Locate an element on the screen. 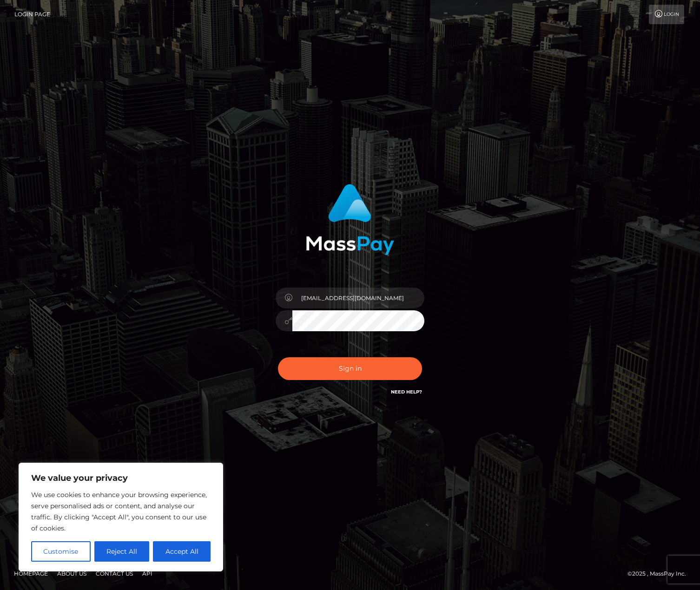  a: Homepage is located at coordinates (31, 573).